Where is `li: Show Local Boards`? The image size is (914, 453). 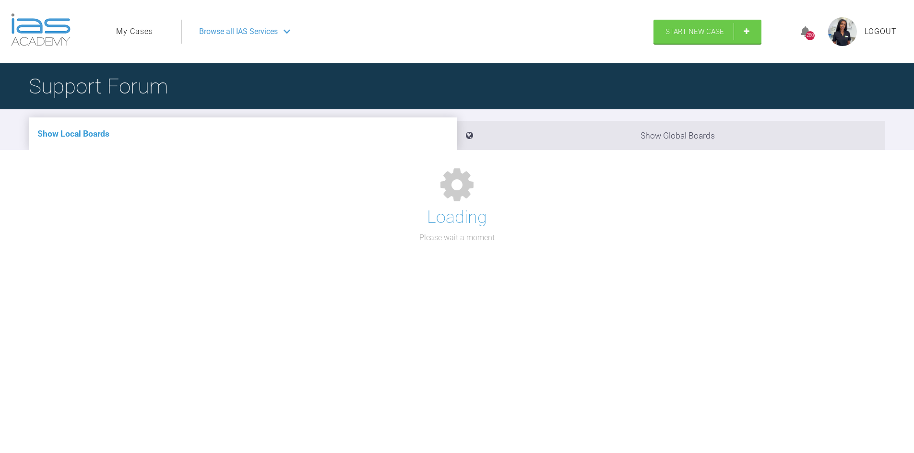
li: Show Local Boards is located at coordinates (243, 134).